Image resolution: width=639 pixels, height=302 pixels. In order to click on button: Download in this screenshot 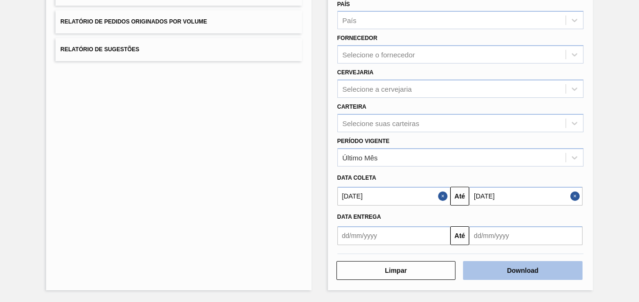, I will do `click(523, 270)`.